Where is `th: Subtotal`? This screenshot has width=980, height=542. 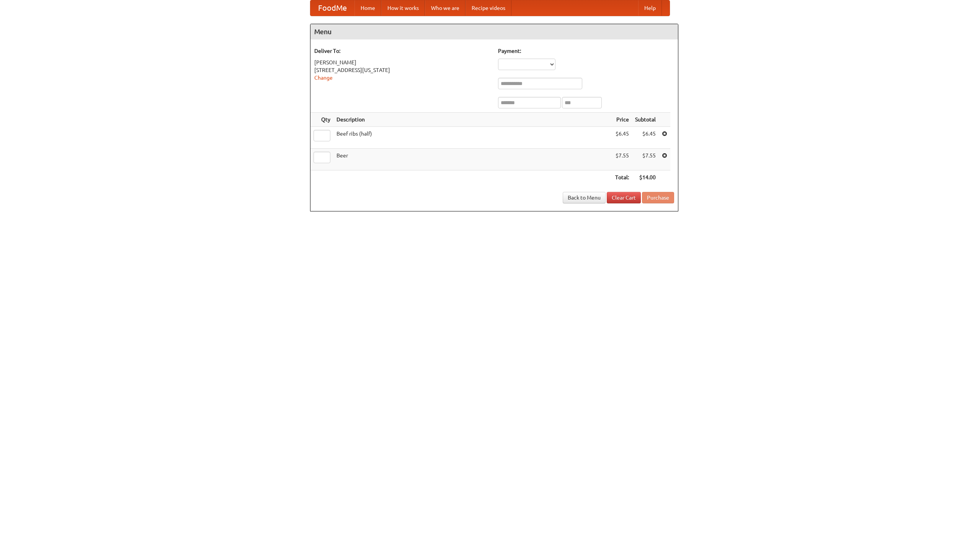
th: Subtotal is located at coordinates (646, 119).